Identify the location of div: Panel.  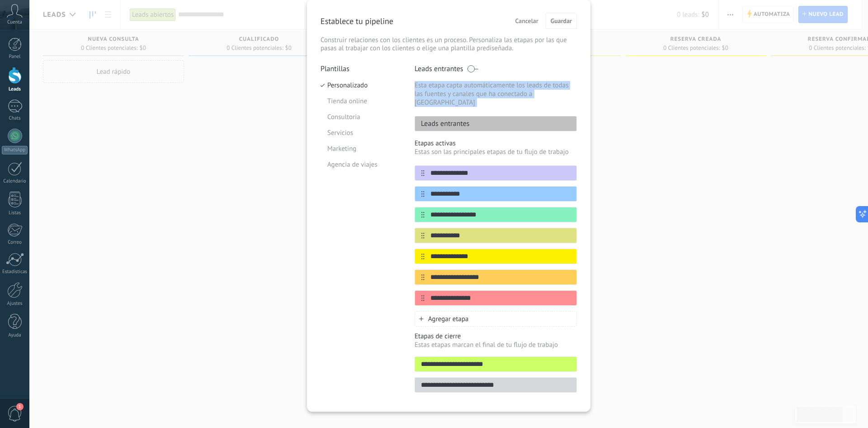
(15, 56).